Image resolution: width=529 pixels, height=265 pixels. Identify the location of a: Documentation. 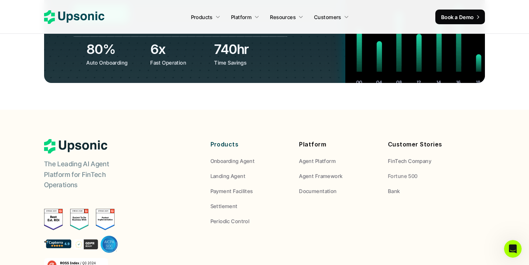
(338, 191).